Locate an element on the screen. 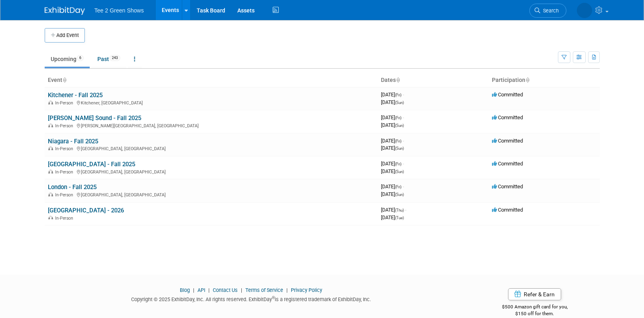  a: Niagara - Fall 2025 is located at coordinates (73, 141).